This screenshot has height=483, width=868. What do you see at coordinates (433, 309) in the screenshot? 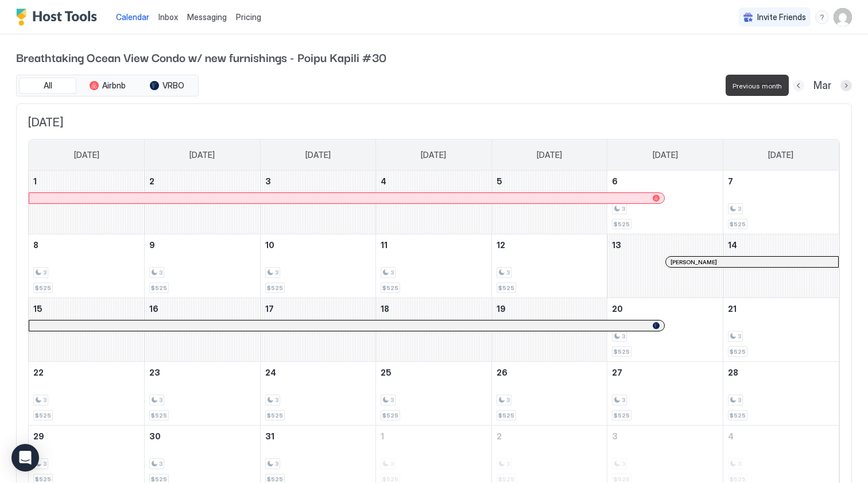
I see `a: March 18, 2026` at bounding box center [433, 309].